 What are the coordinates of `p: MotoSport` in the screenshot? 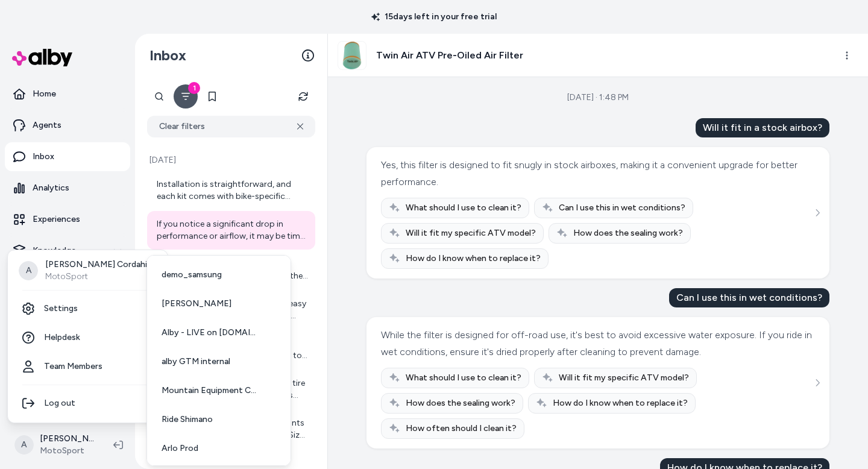 It's located at (96, 277).